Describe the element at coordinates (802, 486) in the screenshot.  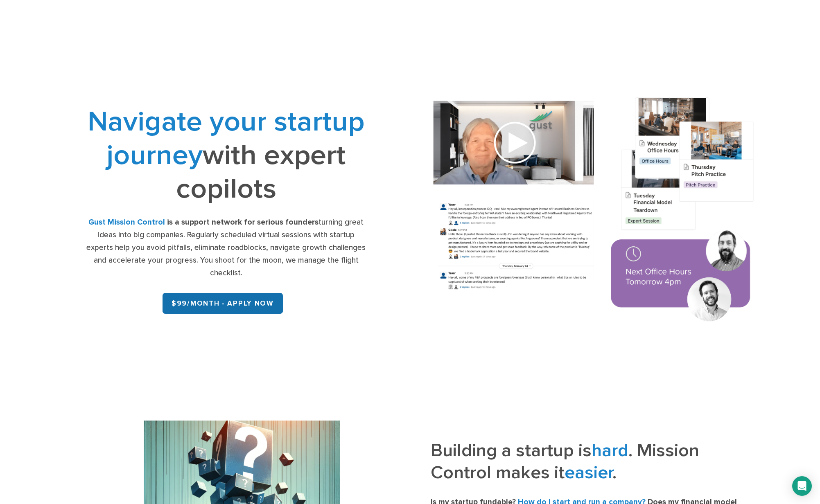
I see `div: Open Intercom Messenger` at that location.